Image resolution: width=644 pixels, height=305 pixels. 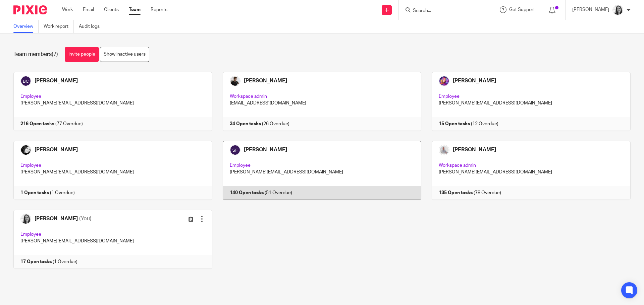 What do you see at coordinates (91, 27) in the screenshot?
I see `a: Audit logs` at bounding box center [91, 27].